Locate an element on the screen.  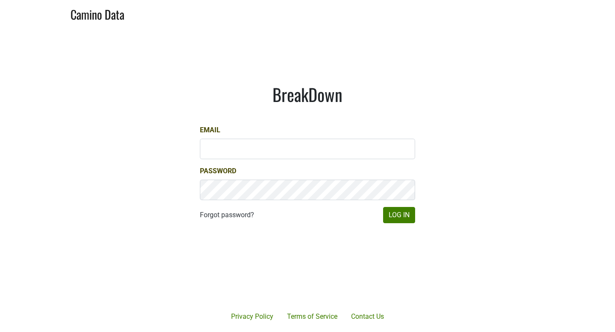
a: Terms of Service is located at coordinates (312, 317).